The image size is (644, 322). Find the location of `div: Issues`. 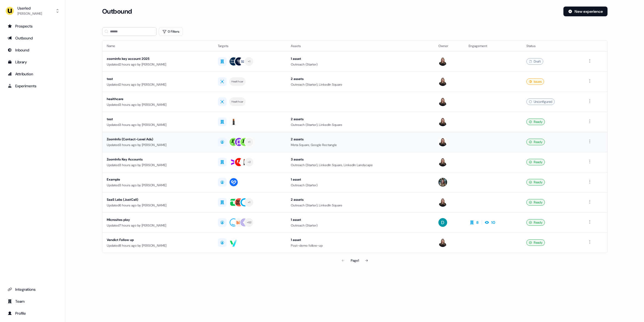

div: Issues is located at coordinates (535, 82).